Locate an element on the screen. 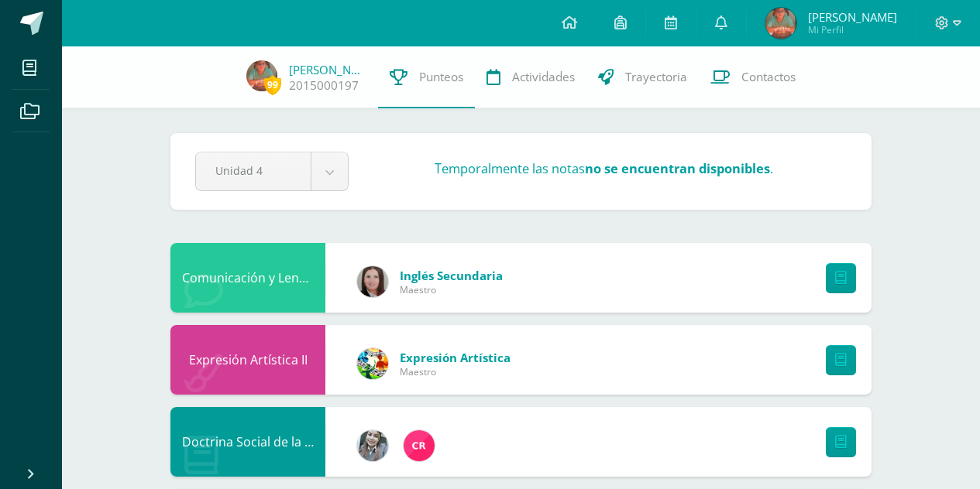  a: Contactos is located at coordinates (753, 78).